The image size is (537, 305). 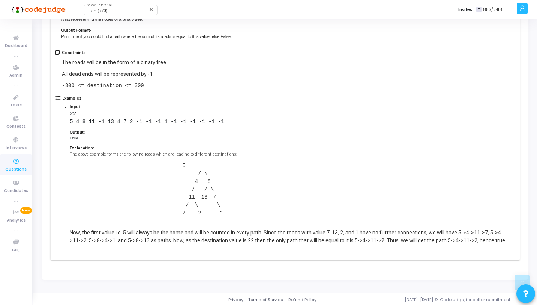 I want to click on p: All dead ends will be represented by -1., so click(x=114, y=74).